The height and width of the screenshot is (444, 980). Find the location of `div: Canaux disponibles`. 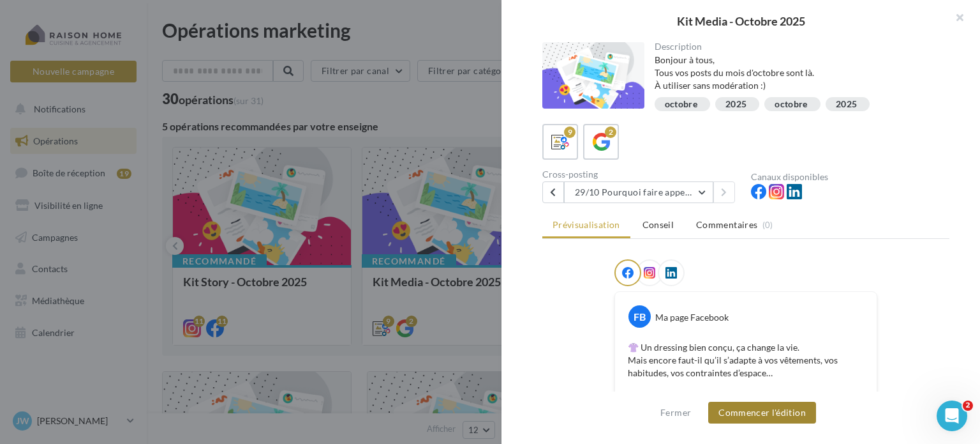

div: Canaux disponibles is located at coordinates (850, 176).